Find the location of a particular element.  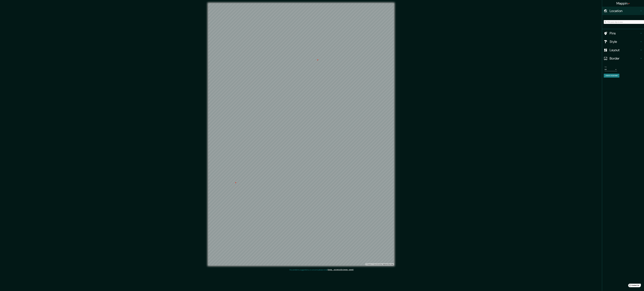

button: Create your map is located at coordinates (612, 76).